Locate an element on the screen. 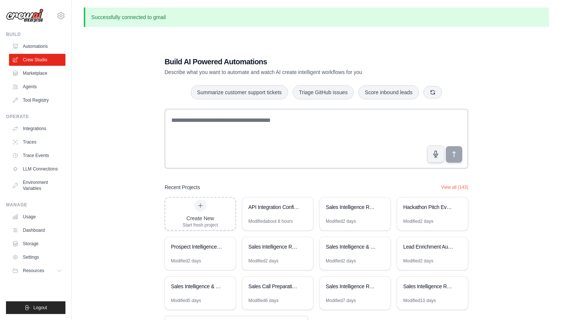 Image resolution: width=561 pixels, height=320 pixels. div: Start fresh project is located at coordinates (200, 225).